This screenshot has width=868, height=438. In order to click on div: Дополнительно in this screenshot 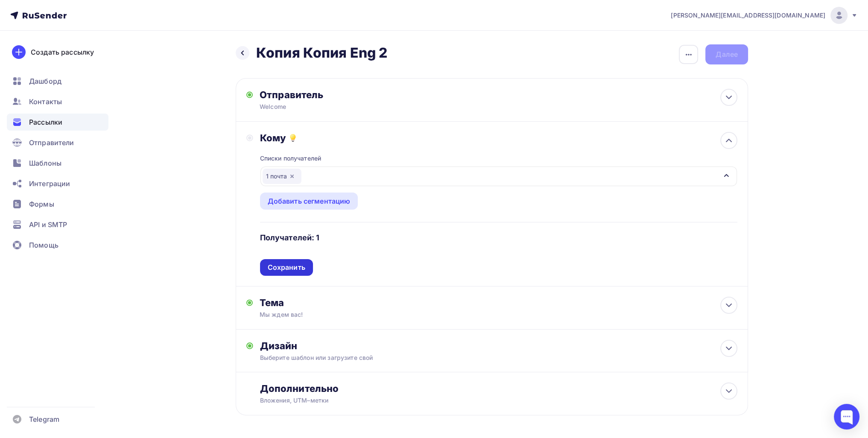, I will do `click(499, 389)`.